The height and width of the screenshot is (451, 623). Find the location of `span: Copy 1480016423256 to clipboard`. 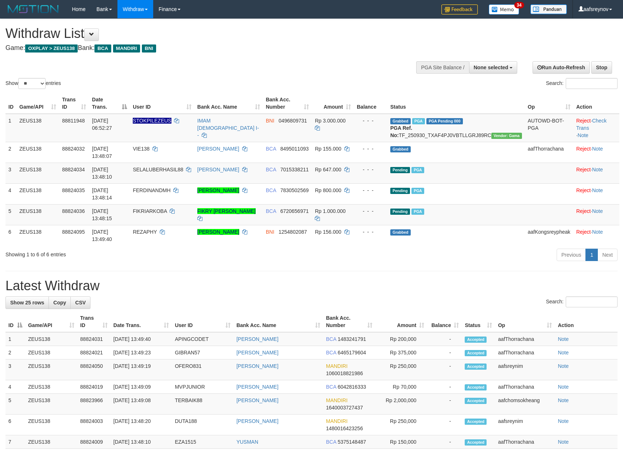

span: Copy 1480016423256 to clipboard is located at coordinates (344, 429).